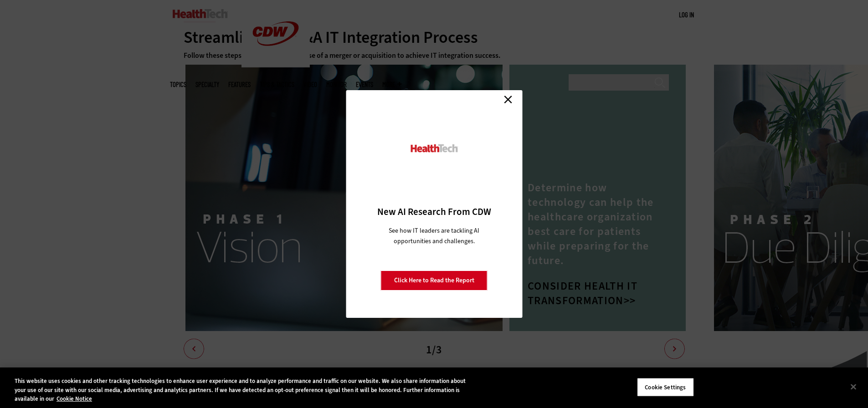 The width and height of the screenshot is (868, 408). What do you see at coordinates (246, 390) in the screenshot?
I see `div: This website uses cookies and other tracking technologies to enhance user experience and to analy...` at bounding box center [246, 390].